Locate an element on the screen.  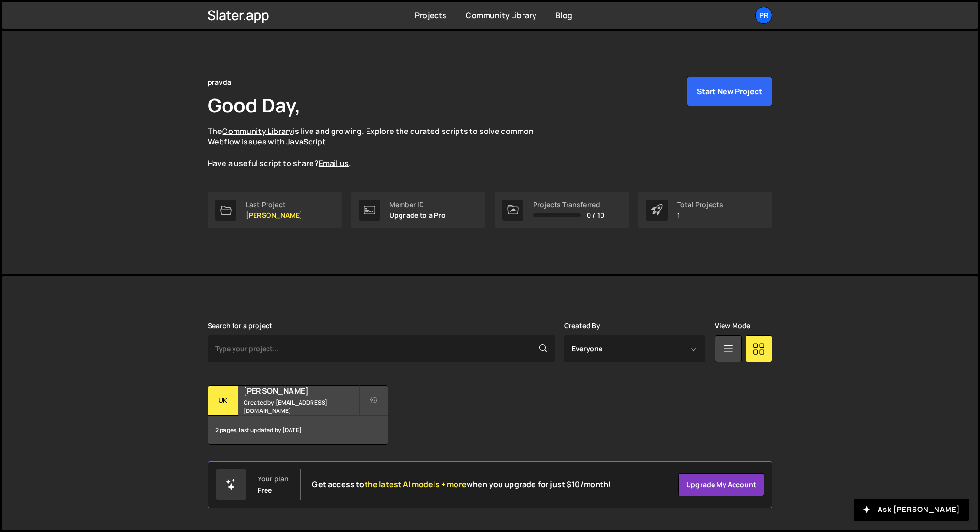
h2: Get access to when you upgrade for just $10/month! is located at coordinates (461, 485).